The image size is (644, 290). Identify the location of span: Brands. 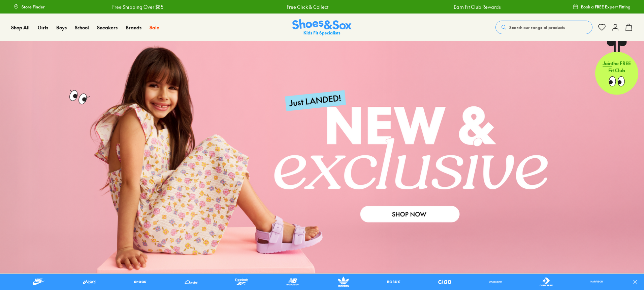
(134, 27).